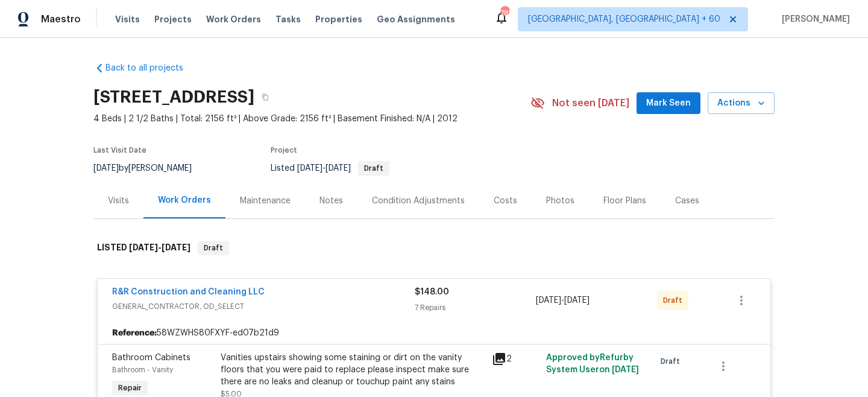  Describe the element at coordinates (288, 20) in the screenshot. I see `span: Tasks` at that location.